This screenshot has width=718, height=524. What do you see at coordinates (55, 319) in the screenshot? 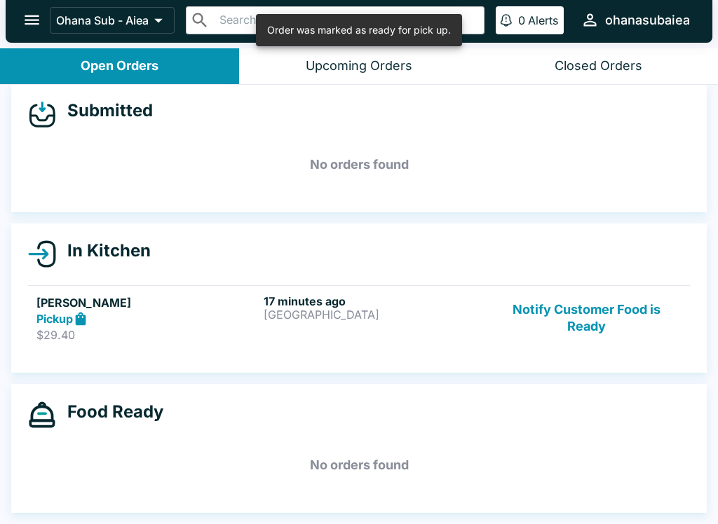
I see `strong: Pickup` at bounding box center [55, 319].